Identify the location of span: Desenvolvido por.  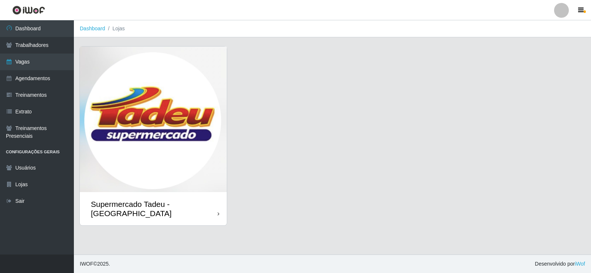
(560, 264).